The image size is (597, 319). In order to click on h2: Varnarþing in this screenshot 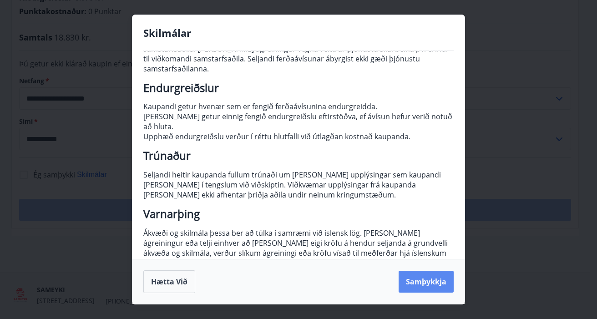, I will do `click(299, 214)`.